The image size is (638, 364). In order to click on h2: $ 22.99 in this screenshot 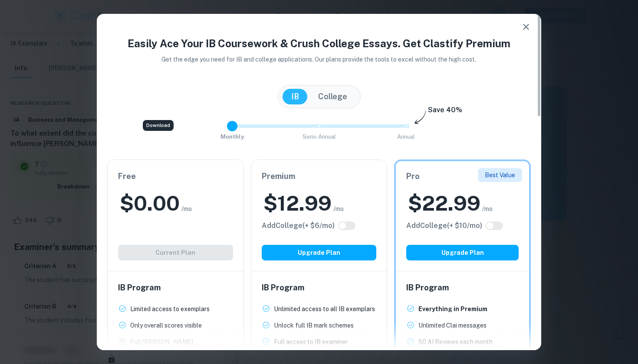, I will do `click(444, 203)`.